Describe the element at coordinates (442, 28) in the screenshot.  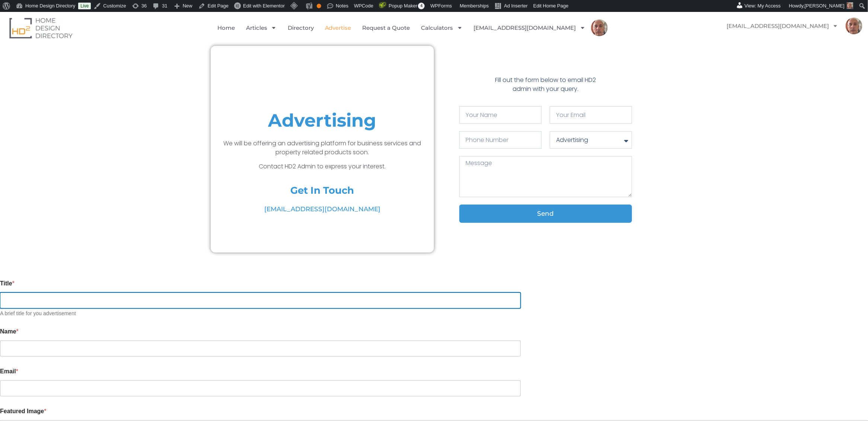
I see `a: Calculators` at that location.